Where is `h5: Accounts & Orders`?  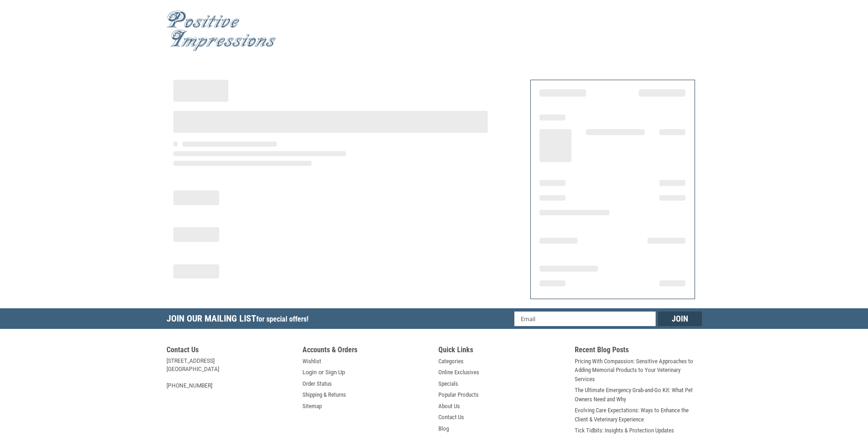
h5: Accounts & Orders is located at coordinates (366, 351).